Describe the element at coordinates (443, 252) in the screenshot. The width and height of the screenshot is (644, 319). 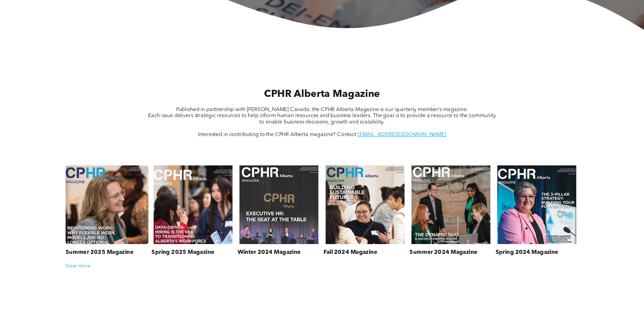
I see `h3: Summer 2024 Magazine` at that location.